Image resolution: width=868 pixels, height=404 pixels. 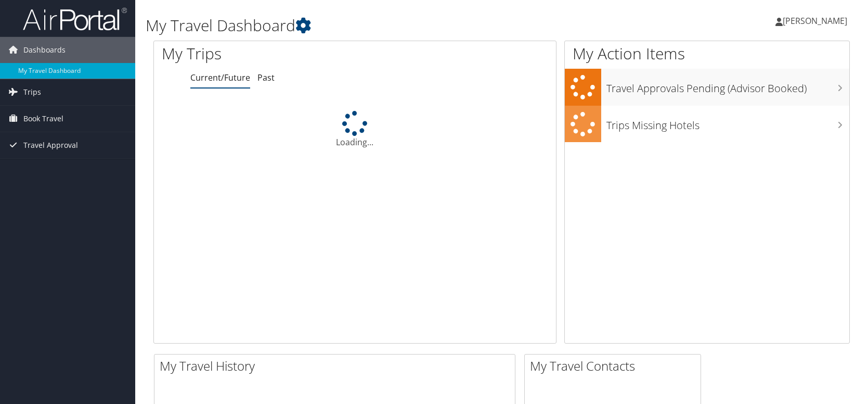 What do you see at coordinates (75, 19) in the screenshot?
I see `img: airportal-logo.png` at bounding box center [75, 19].